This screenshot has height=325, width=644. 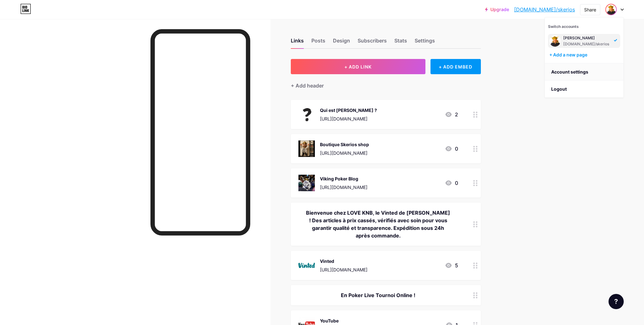 I want to click on div: Viking Poker Blog, so click(x=344, y=178).